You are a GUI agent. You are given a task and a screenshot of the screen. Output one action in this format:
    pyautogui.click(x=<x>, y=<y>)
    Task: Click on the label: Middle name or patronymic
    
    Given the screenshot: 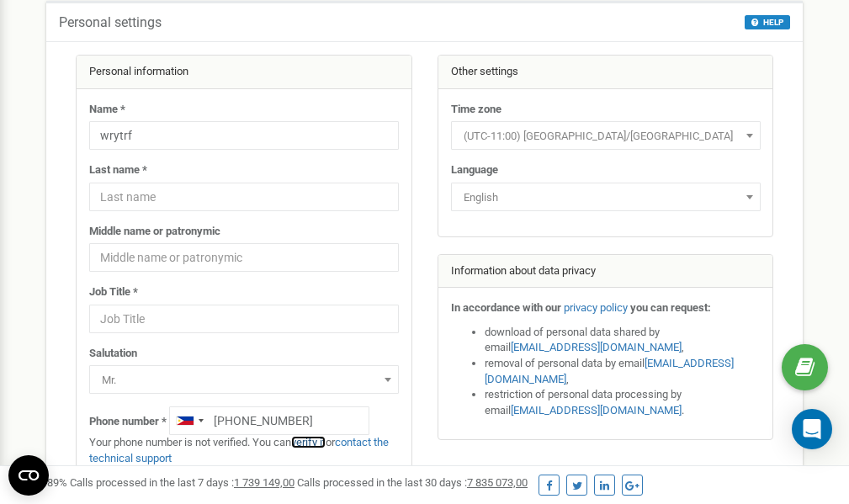 What is the action you would take?
    pyautogui.click(x=155, y=231)
    